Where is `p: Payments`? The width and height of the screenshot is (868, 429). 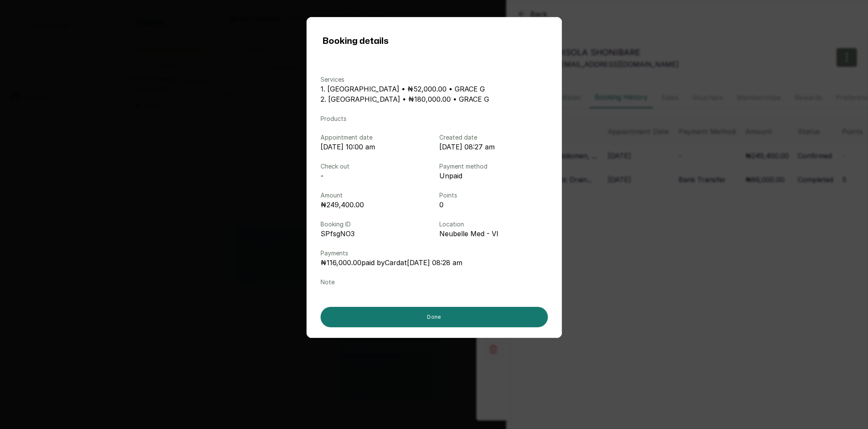
p: Payments is located at coordinates (434, 253).